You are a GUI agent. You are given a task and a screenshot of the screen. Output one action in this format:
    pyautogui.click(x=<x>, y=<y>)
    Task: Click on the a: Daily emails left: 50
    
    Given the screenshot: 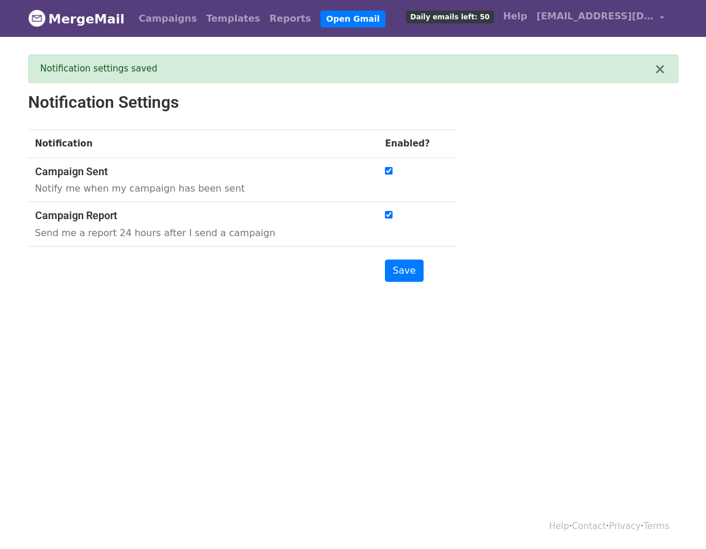 What is the action you would take?
    pyautogui.click(x=449, y=16)
    